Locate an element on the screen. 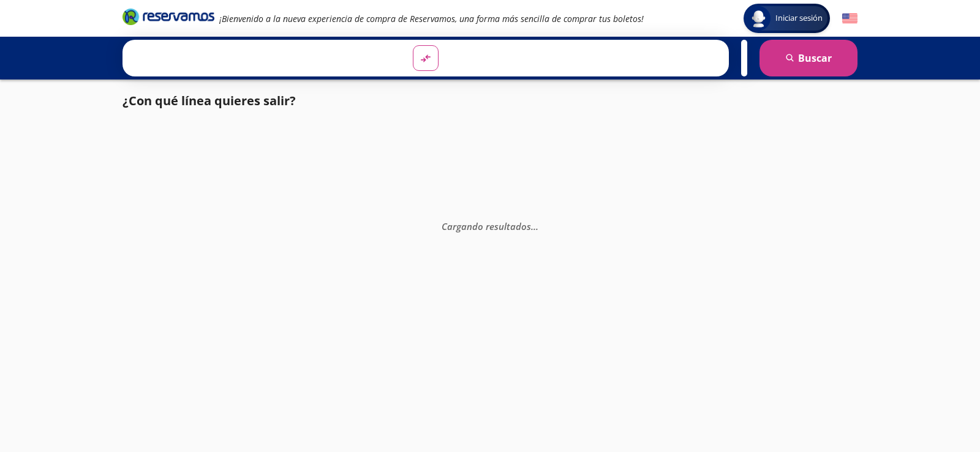  em: Cargando resultados is located at coordinates (490, 226).